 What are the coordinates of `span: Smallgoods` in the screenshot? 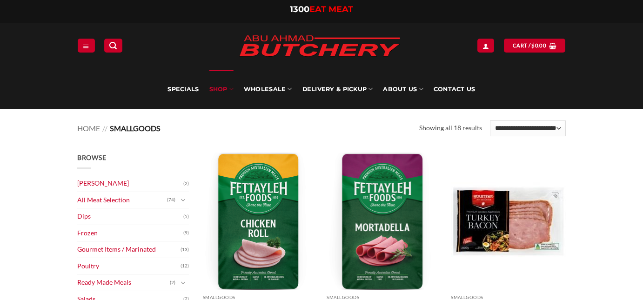 It's located at (135, 128).